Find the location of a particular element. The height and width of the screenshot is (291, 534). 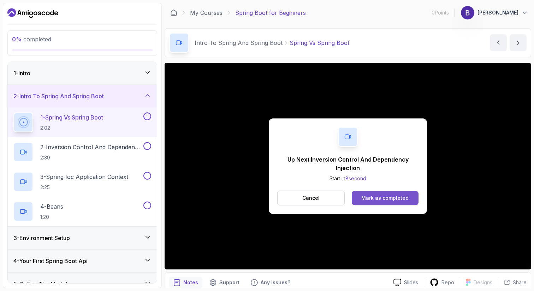

p: 2 - Inversion Control And Dependency Injection is located at coordinates (91, 147).